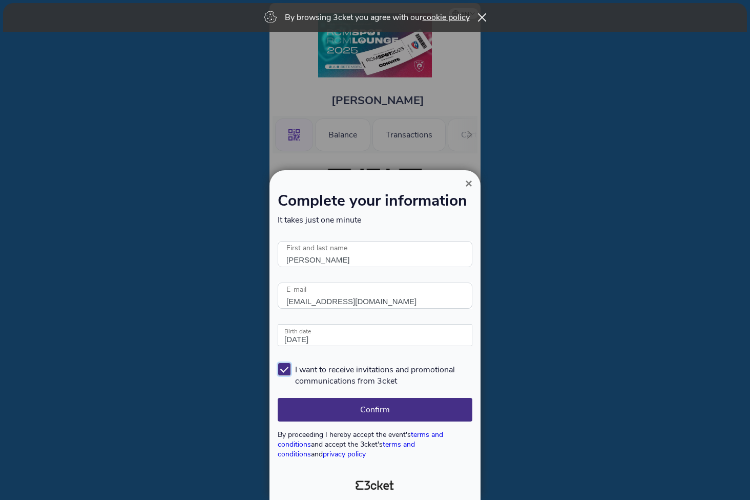  I want to click on input: E-mail, so click(375, 295).